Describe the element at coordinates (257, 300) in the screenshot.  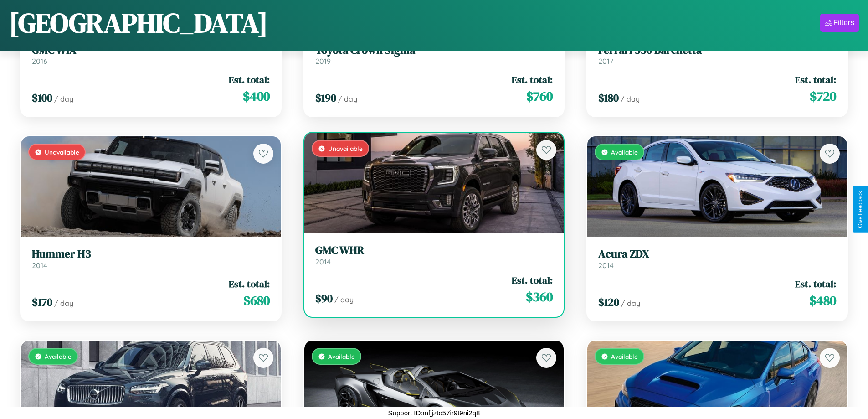
I see `span: $ 680` at that location.